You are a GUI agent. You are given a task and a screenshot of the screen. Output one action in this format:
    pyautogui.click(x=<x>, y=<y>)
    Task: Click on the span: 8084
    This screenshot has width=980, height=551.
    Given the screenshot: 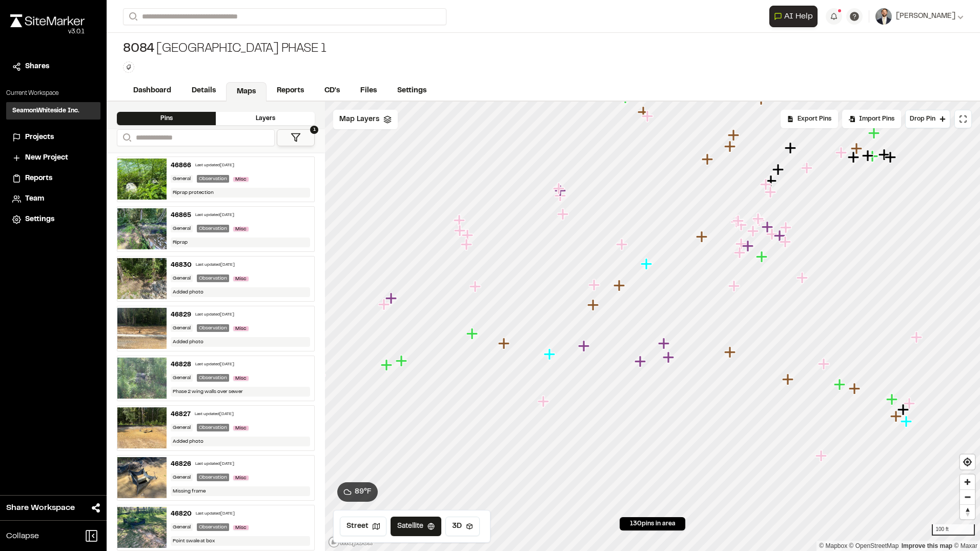 What is the action you would take?
    pyautogui.click(x=138, y=49)
    